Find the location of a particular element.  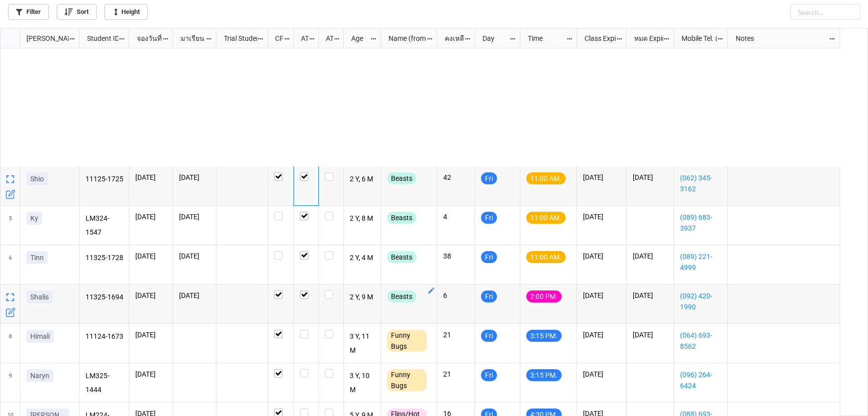

p: 2 Y, 4 M is located at coordinates (362, 258).